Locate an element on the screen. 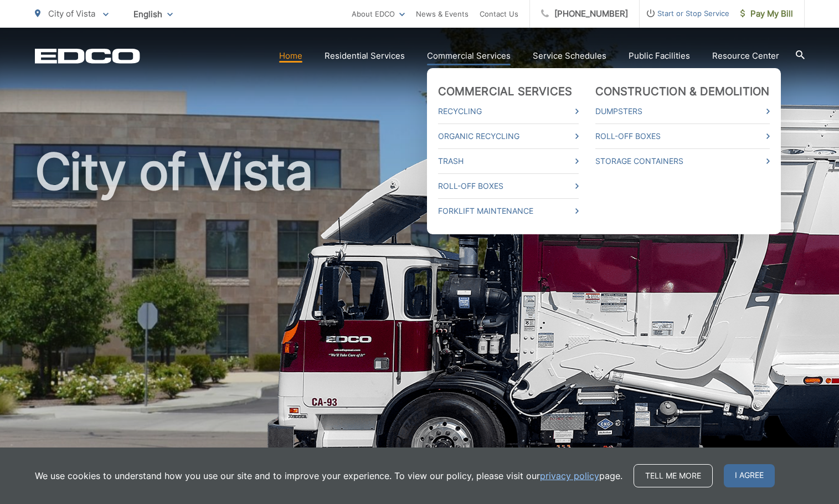  a: Home is located at coordinates (291, 56).